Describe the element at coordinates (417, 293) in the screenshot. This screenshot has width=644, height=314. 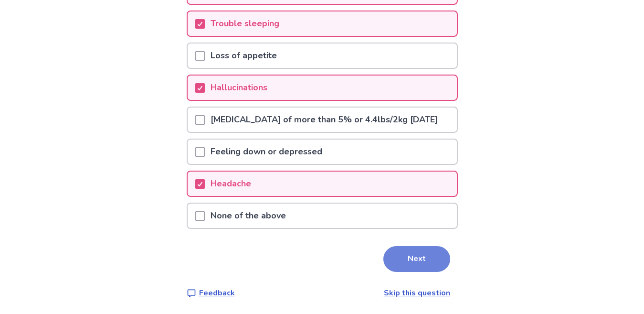
I see `a: Skip this question` at that location.